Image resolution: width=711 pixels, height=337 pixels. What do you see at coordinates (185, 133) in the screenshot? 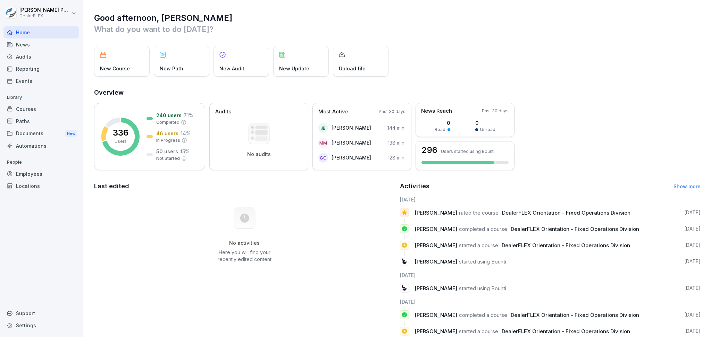
I see `p: 14 %` at bounding box center [185, 133].